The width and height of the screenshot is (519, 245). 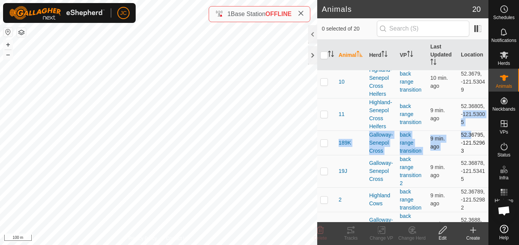 I want to click on span: Status, so click(x=504, y=155).